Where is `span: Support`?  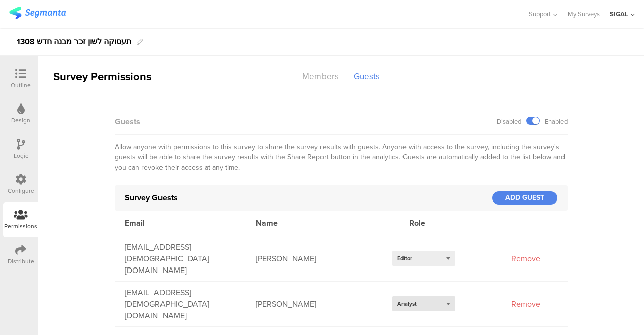 span: Support is located at coordinates (539, 14).